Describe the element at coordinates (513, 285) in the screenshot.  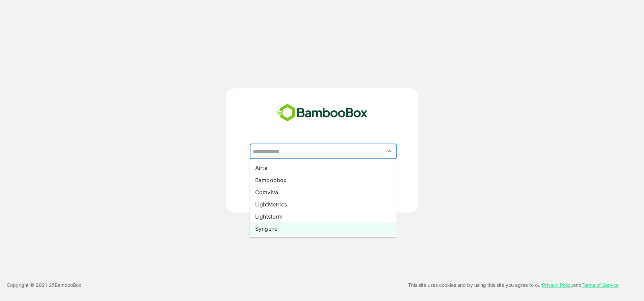
I see `p: This site uses cookies and by using this site you agree to our and` at that location.